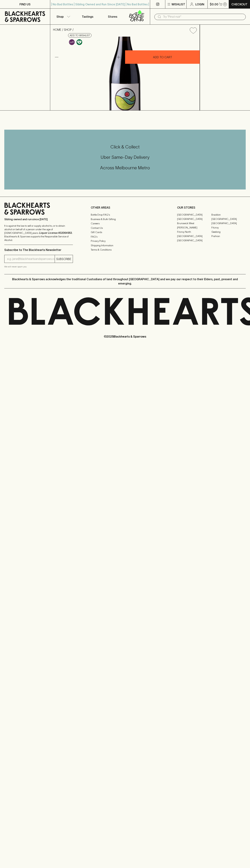 Image resolution: width=250 pixels, height=868 pixels. What do you see at coordinates (72, 42) in the screenshot?
I see `a: Some may call it natural, others minimum intervention, either way, it’s hands off & maybe even a ...` at bounding box center [72, 42].